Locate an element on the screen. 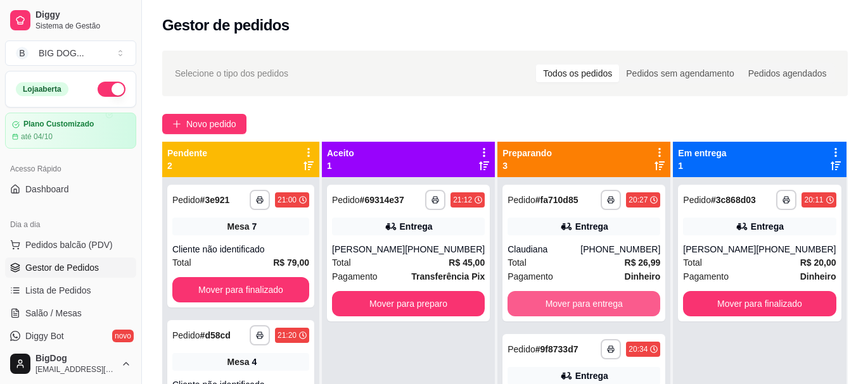 The width and height of the screenshot is (856, 384). strong: R$ 20,00 is located at coordinates (818, 263).